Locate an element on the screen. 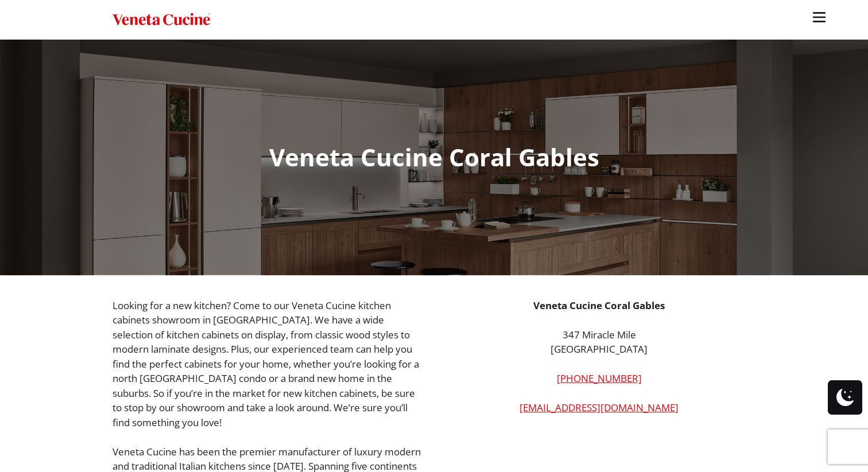  img: Veneta Cucine USA is located at coordinates (162, 20).